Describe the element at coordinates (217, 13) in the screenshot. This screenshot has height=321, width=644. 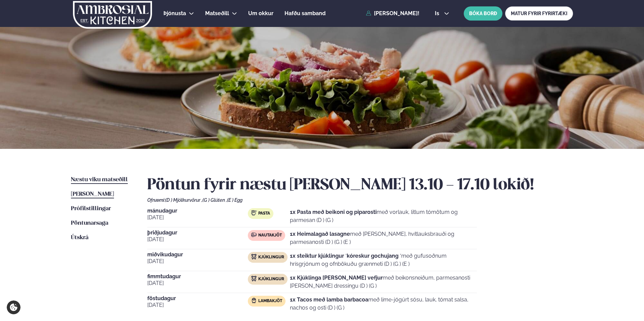
I see `span: Matseðill` at that location.